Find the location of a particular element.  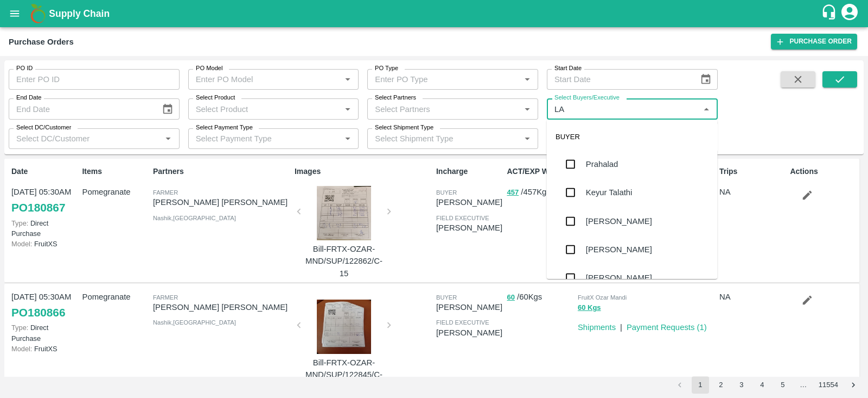

p: Incharge is located at coordinates (469, 171).